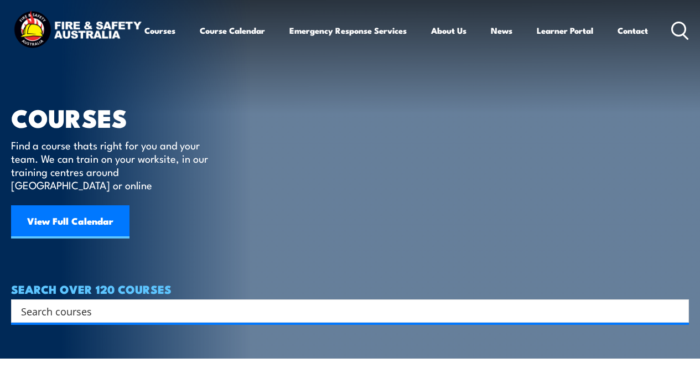 The image size is (700, 368). Describe the element at coordinates (348, 30) in the screenshot. I see `a: Emergency Response Services` at that location.